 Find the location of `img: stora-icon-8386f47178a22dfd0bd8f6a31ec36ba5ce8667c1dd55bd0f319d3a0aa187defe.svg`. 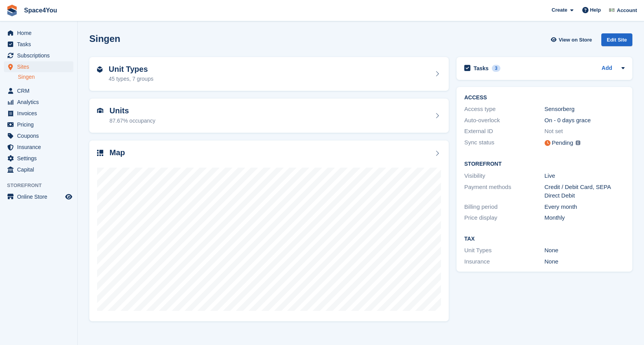

img: stora-icon-8386f47178a22dfd0bd8f6a31ec36ba5ce8667c1dd55bd0f319d3a0aa187defe.svg is located at coordinates (12, 11).